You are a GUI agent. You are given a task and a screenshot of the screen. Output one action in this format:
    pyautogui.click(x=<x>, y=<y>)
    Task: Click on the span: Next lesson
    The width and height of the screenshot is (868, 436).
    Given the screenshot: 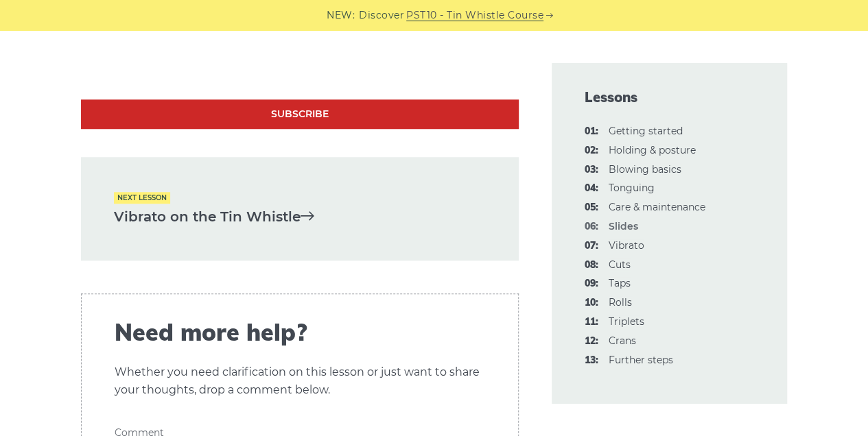 What is the action you would take?
    pyautogui.click(x=142, y=198)
    